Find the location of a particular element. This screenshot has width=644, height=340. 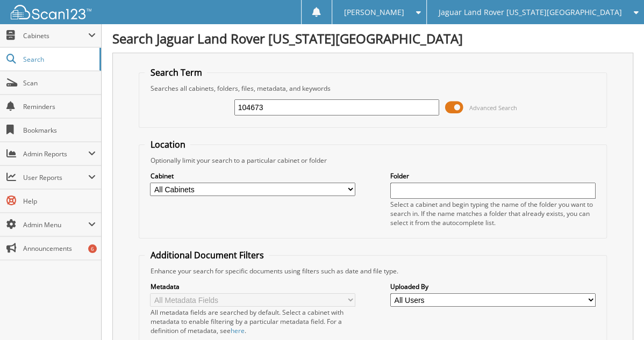

span: Cabinets is located at coordinates (56, 35).